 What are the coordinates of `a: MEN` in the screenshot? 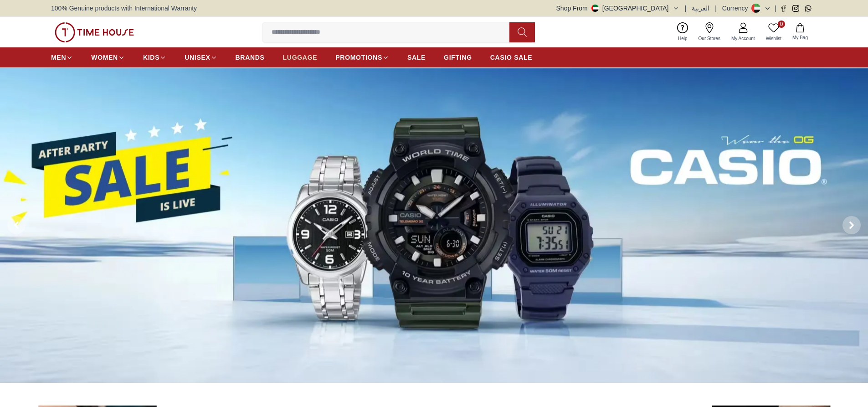 It's located at (62, 58).